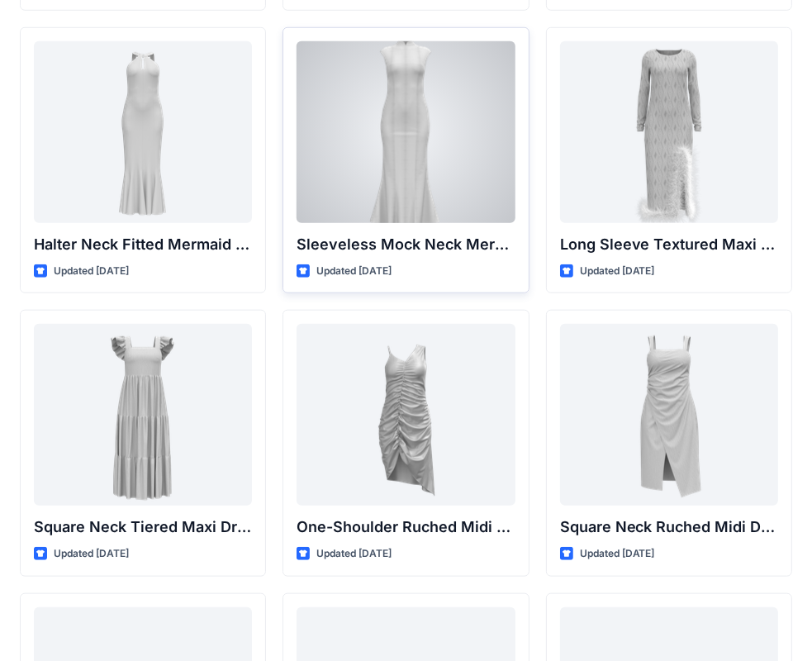 Image resolution: width=812 pixels, height=661 pixels. I want to click on p: Square Neck Tiered Maxi Dress with Ruffle Sleeves, so click(143, 527).